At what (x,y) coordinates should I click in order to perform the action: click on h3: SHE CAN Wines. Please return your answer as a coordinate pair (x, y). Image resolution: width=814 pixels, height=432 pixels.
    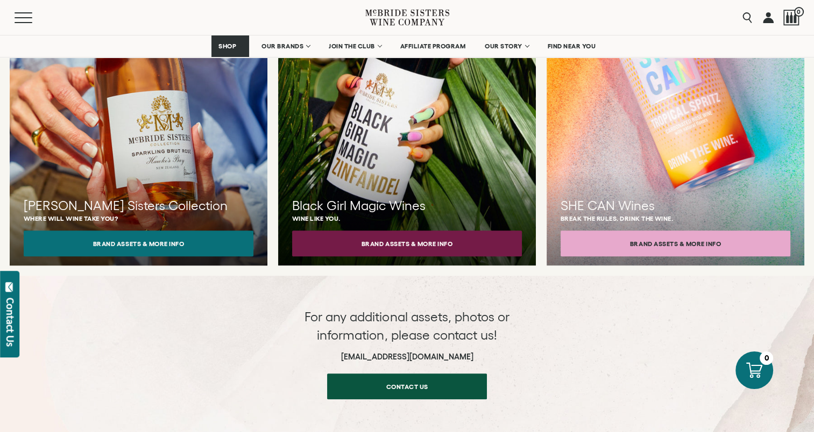
    Looking at the image, I should click on (675, 206).